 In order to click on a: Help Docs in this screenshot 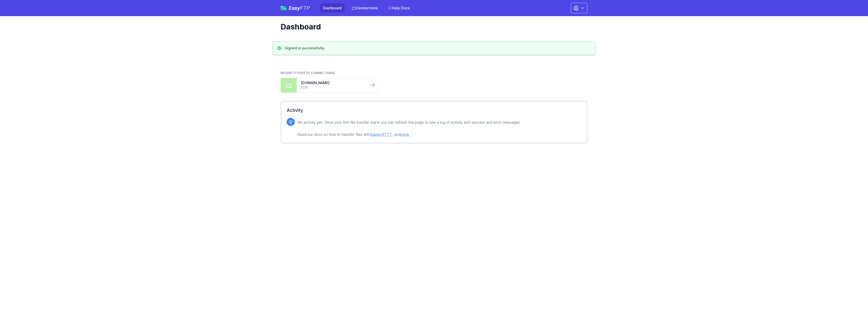, I will do `click(399, 8)`.